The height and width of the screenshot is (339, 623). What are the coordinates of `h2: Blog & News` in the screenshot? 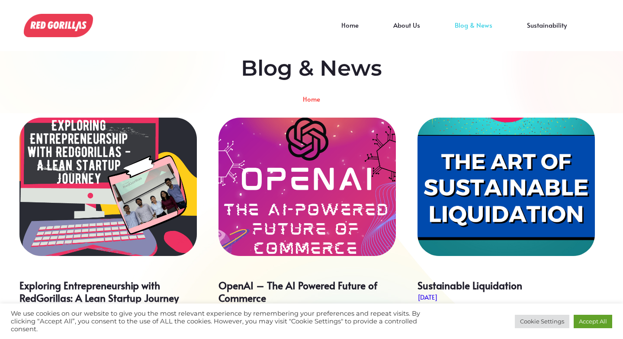 It's located at (311, 68).